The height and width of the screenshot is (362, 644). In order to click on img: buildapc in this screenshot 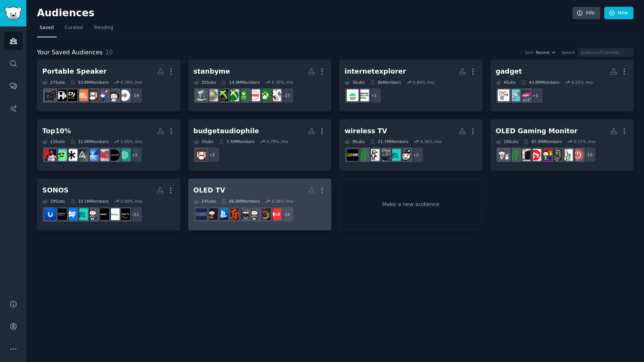, I will do `click(503, 155)`.